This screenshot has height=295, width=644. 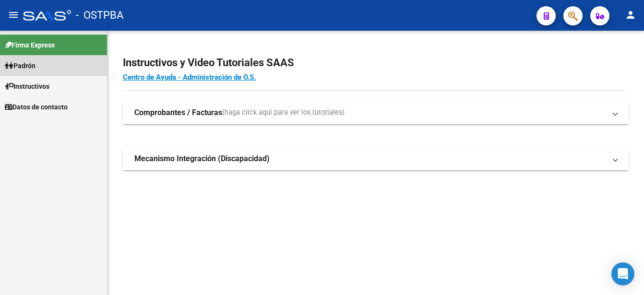 I want to click on span: Datos de contacto, so click(x=36, y=107).